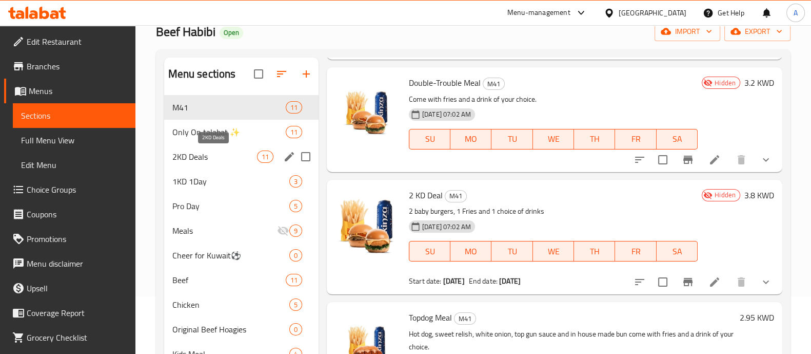 The height and width of the screenshot is (354, 811). What do you see at coordinates (796, 13) in the screenshot?
I see `span: A` at bounding box center [796, 13].